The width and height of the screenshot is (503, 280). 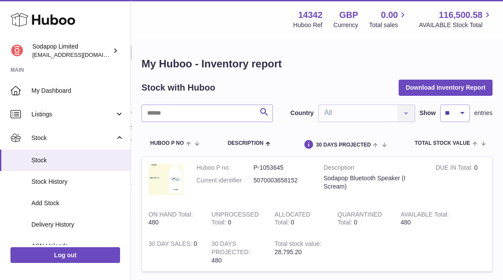 What do you see at coordinates (484, 113) in the screenshot?
I see `span: entries` at bounding box center [484, 113].